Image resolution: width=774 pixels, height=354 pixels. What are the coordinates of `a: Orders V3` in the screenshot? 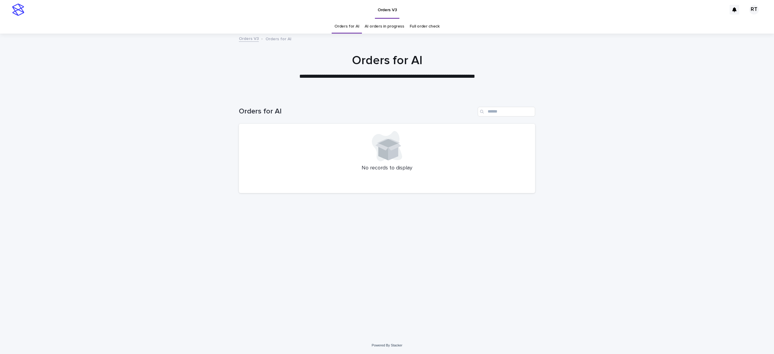 It's located at (249, 38).